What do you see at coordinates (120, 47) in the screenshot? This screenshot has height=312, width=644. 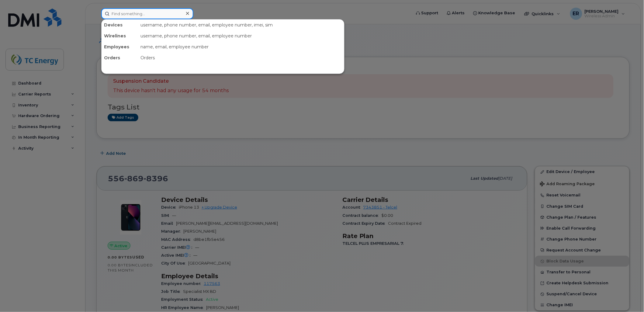 I see `div: Employees` at bounding box center [120, 47].